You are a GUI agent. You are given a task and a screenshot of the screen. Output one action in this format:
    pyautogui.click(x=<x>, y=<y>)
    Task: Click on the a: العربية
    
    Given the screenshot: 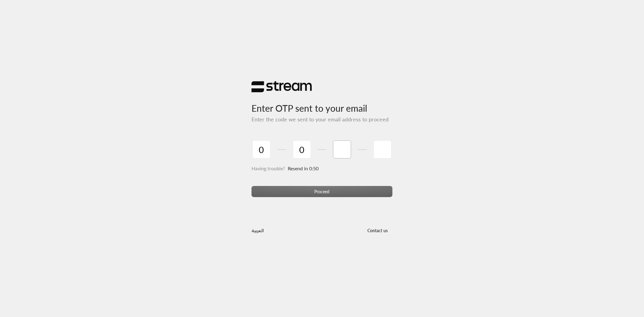 What is the action you would take?
    pyautogui.click(x=258, y=230)
    